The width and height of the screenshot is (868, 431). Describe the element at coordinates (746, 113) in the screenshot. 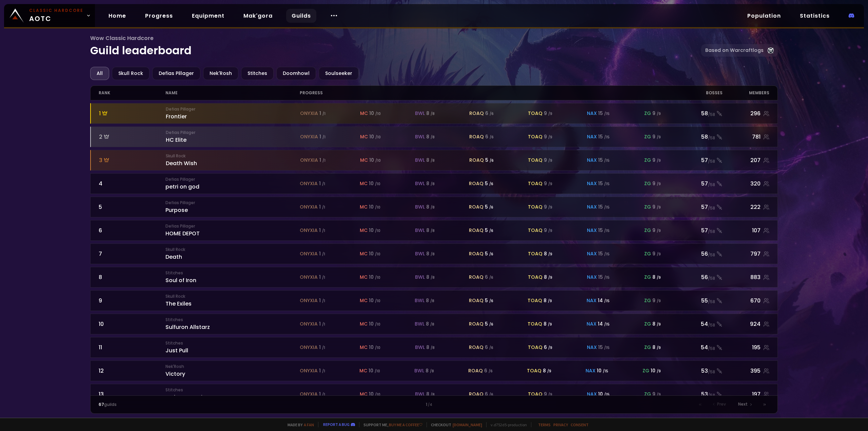

I see `div: 296` at that location.